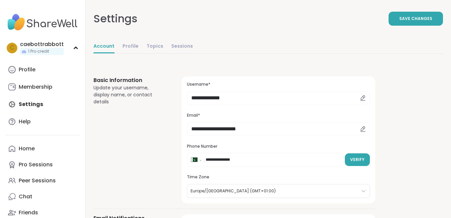  Describe the element at coordinates (42, 165) in the screenshot. I see `a: Pro Sessions` at that location.